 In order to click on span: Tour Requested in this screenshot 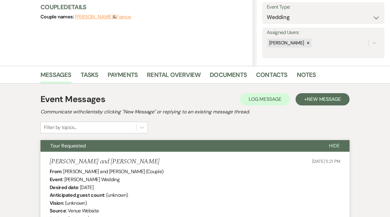, I will do `click(68, 146)`.